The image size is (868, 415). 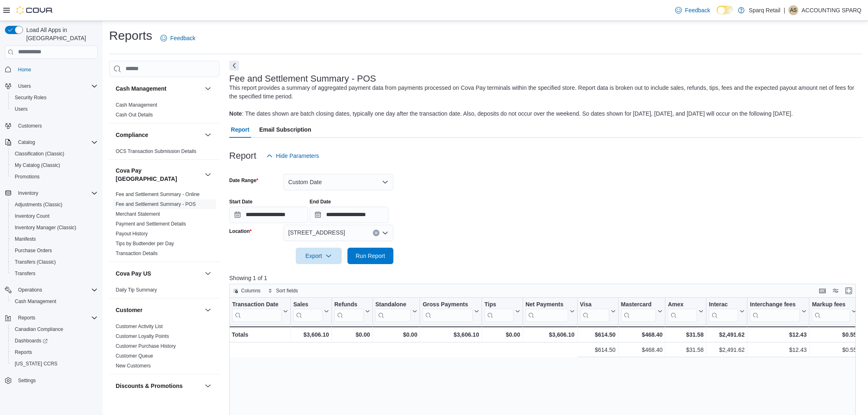 What do you see at coordinates (682, 305) in the screenshot?
I see `div: Amex` at bounding box center [682, 305].